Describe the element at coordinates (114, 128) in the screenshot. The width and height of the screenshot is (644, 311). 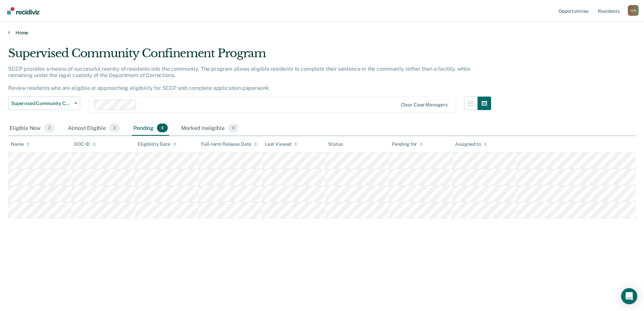
I see `span: 3` at that location.